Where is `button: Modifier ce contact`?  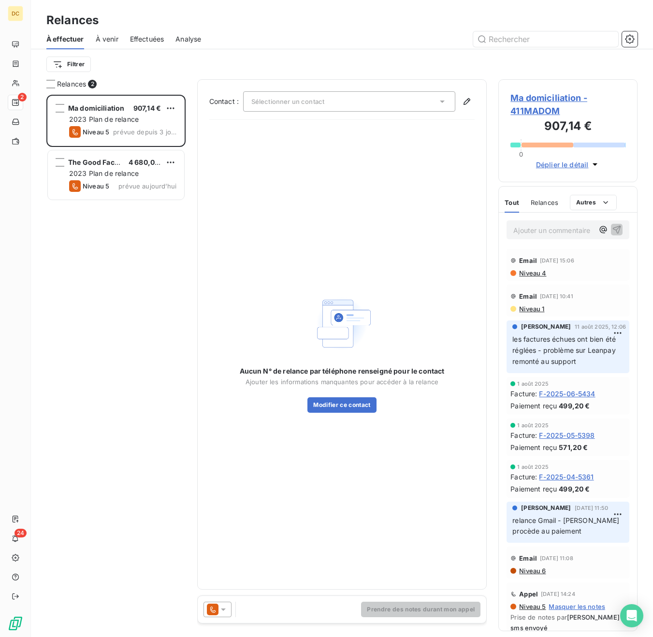
button: Modifier ce contact is located at coordinates (342, 405).